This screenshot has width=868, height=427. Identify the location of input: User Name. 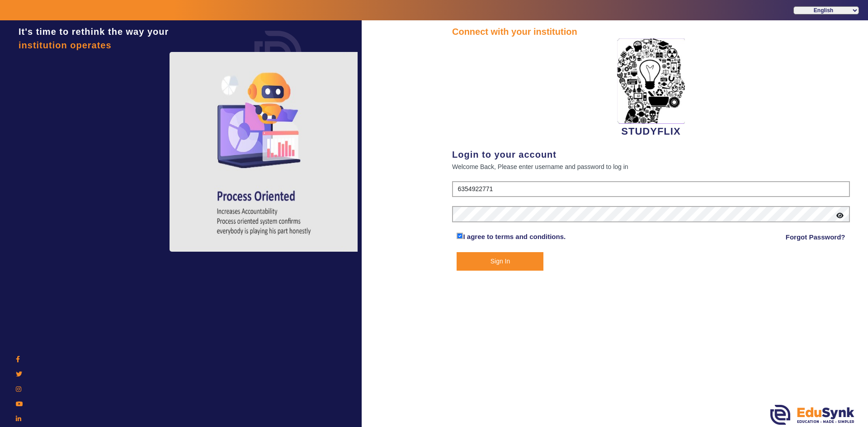
(651, 189).